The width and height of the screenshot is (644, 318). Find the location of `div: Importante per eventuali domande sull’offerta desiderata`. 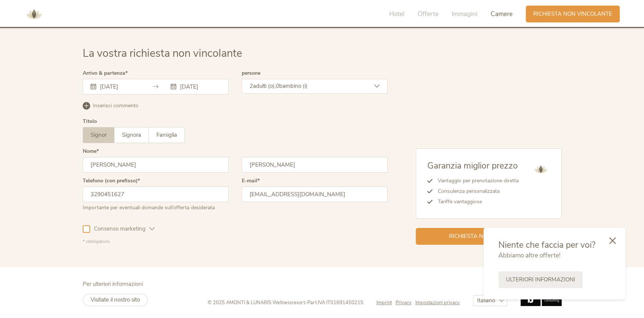

div: Importante per eventuali domande sull’offerta desiderata is located at coordinates (155, 207).